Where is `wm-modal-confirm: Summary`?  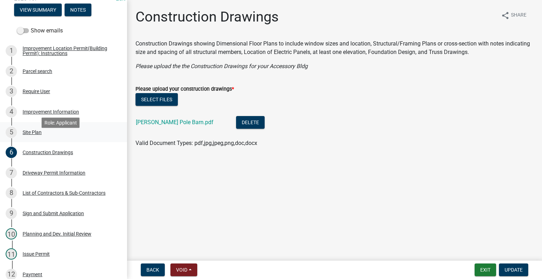 wm-modal-confirm: Summary is located at coordinates (38, 11).